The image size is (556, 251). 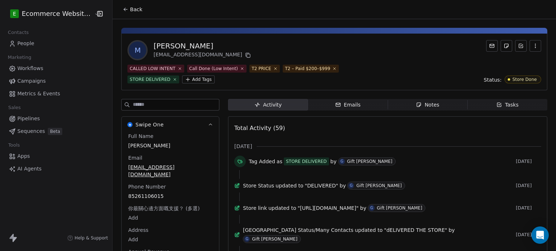 What do you see at coordinates (39, 94) in the screenshot?
I see `span: Metrics & Events` at bounding box center [39, 94].